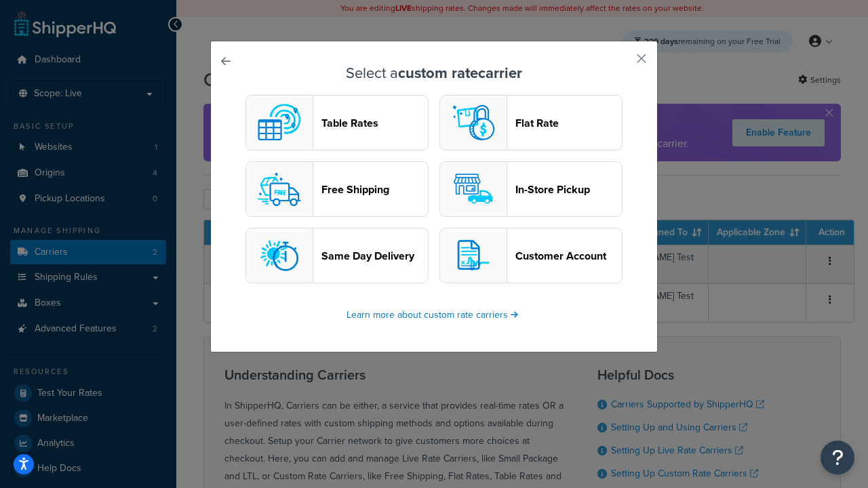  I want to click on a: Learn more about custom rate carriers, so click(434, 315).